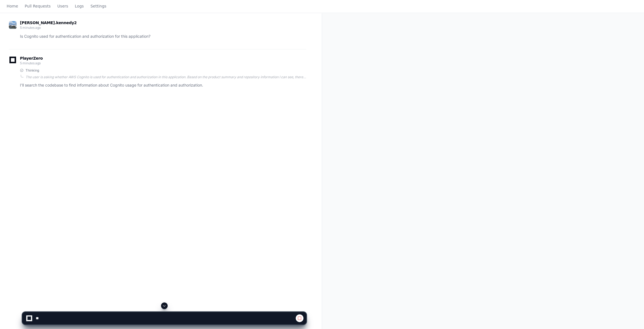 Image resolution: width=644 pixels, height=329 pixels. Describe the element at coordinates (13, 25) in the screenshot. I see `img: 153204938` at that location.